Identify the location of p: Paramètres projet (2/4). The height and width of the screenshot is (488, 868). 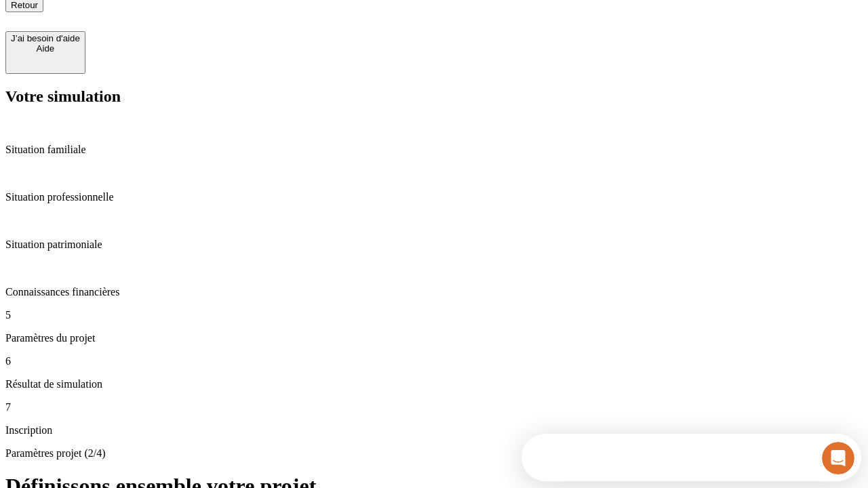
(434, 454).